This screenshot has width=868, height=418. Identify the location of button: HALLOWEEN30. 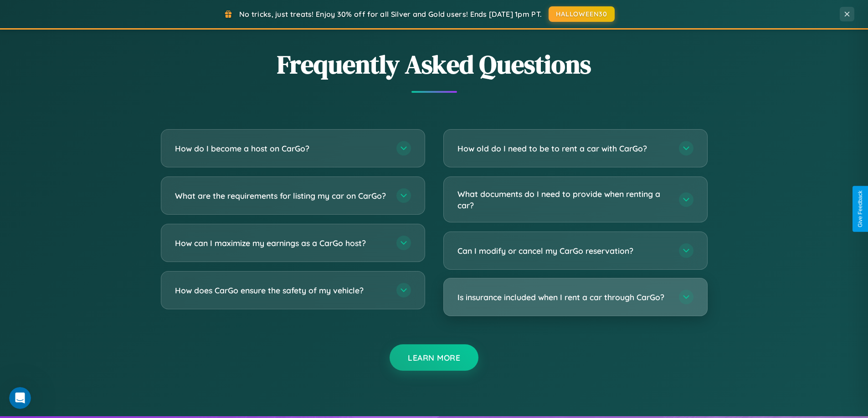
(581, 14).